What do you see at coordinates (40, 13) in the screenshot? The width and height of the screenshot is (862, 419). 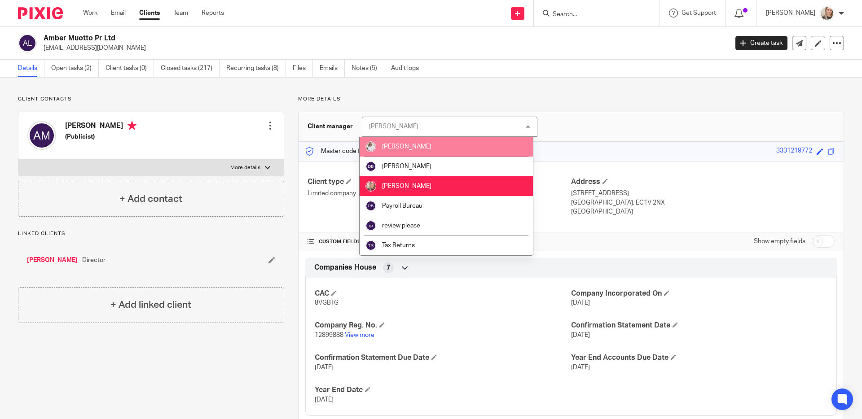 I see `img: Pixie` at bounding box center [40, 13].